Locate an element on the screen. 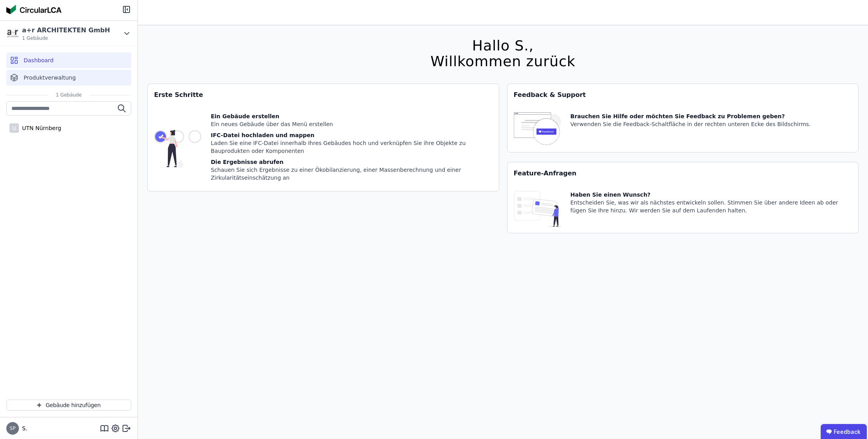 The image size is (868, 439). div: Haben Sie einen Wunsch? is located at coordinates (711, 194).